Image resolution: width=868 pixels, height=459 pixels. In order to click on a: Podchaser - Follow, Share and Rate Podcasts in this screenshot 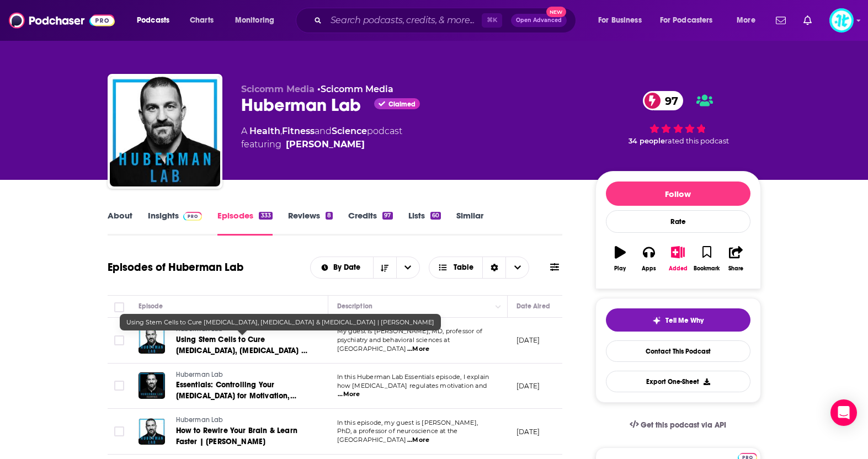, I will do `click(62, 20)`.